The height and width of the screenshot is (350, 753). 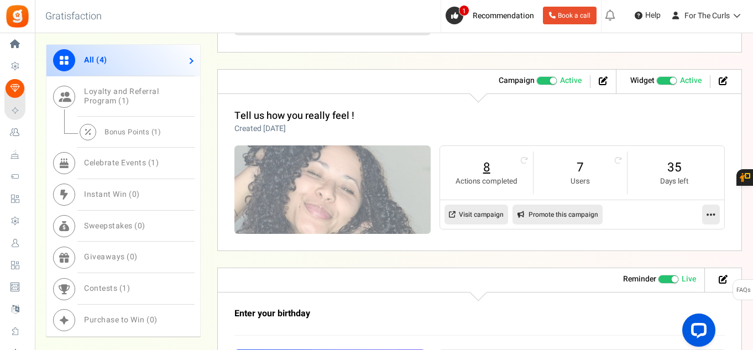 I want to click on span: Recommendation, so click(x=503, y=15).